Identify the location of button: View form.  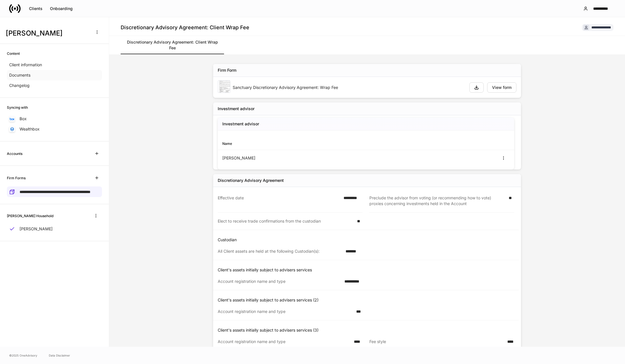
(502, 88).